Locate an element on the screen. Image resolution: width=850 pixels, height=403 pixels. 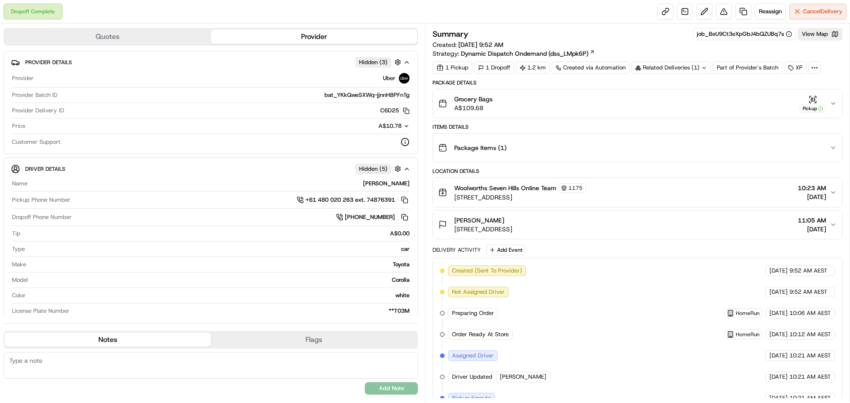
button: Notes is located at coordinates (108, 340).